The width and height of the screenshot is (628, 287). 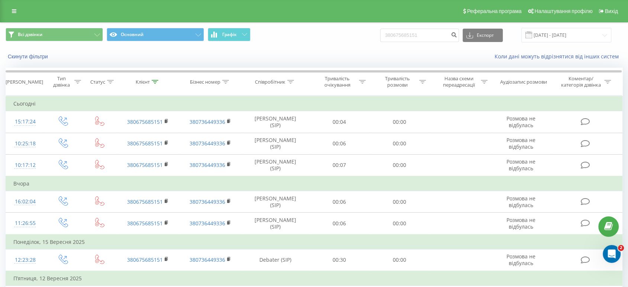 What do you see at coordinates (143, 82) in the screenshot?
I see `div: Клієнт` at bounding box center [143, 82].